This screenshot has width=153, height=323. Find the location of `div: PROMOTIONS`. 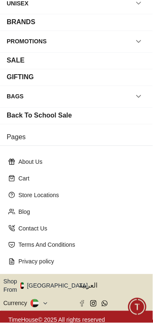

div: PROMOTIONS is located at coordinates (27, 42).